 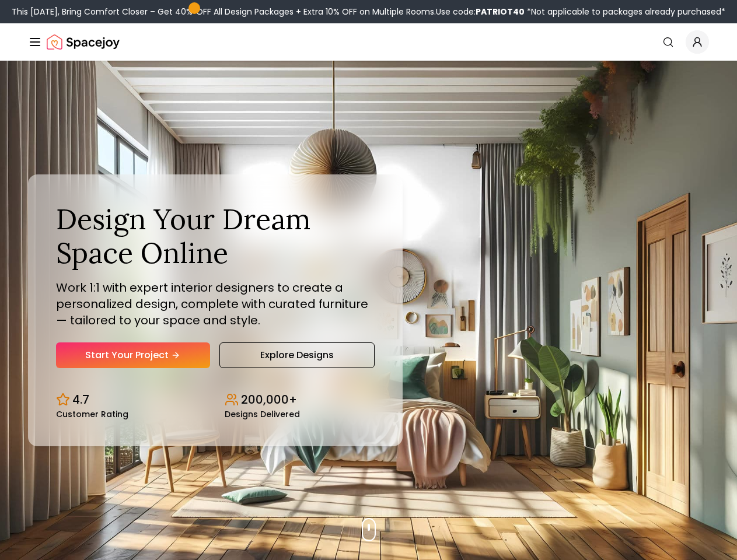 I want to click on div: Design stats, so click(x=215, y=400).